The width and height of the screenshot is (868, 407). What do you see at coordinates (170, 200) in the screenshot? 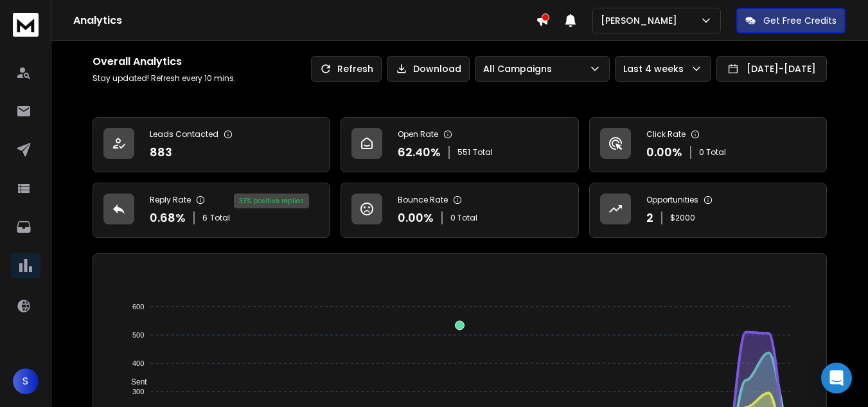
I see `p: Reply Rate` at bounding box center [170, 200].